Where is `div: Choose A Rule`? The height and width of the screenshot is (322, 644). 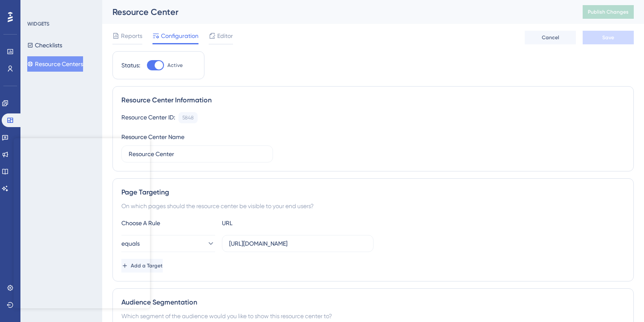 div: Choose A Rule is located at coordinates (168, 223).